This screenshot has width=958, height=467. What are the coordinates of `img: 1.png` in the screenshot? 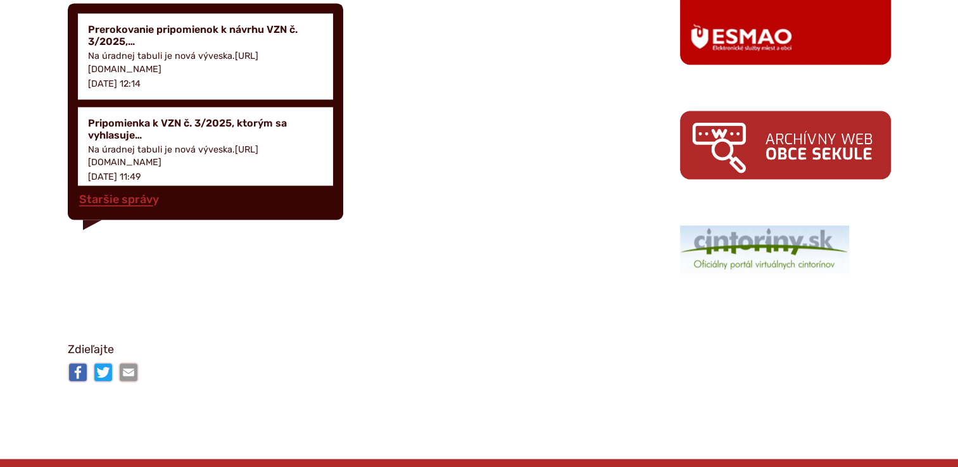 It's located at (764, 249).